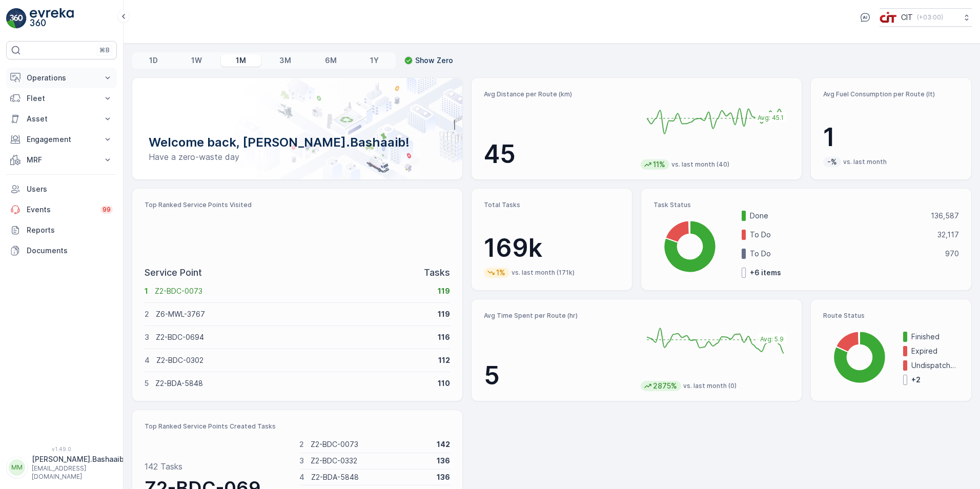  Describe the element at coordinates (196, 60) in the screenshot. I see `p: 1W` at that location.